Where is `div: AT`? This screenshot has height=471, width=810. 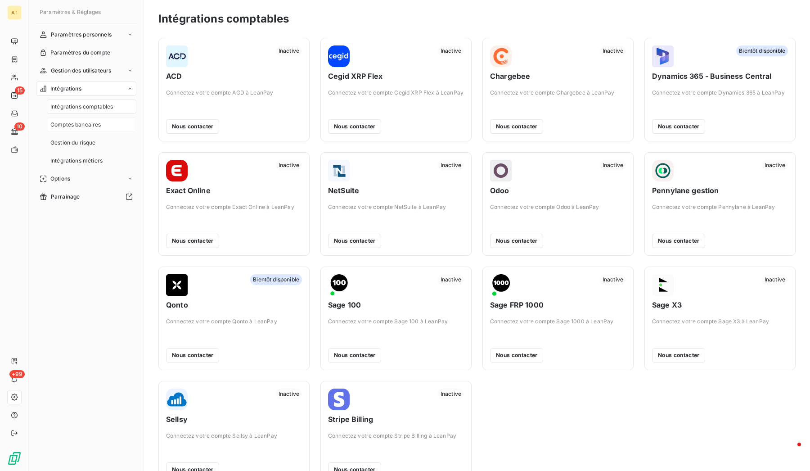
div: AT is located at coordinates (14, 13).